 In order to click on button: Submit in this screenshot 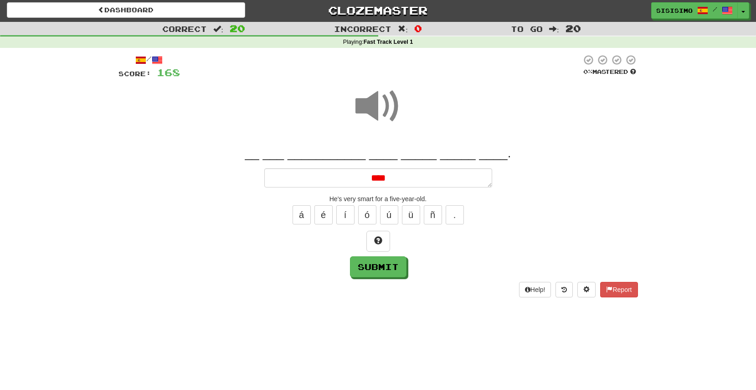, I will do `click(378, 267)`.